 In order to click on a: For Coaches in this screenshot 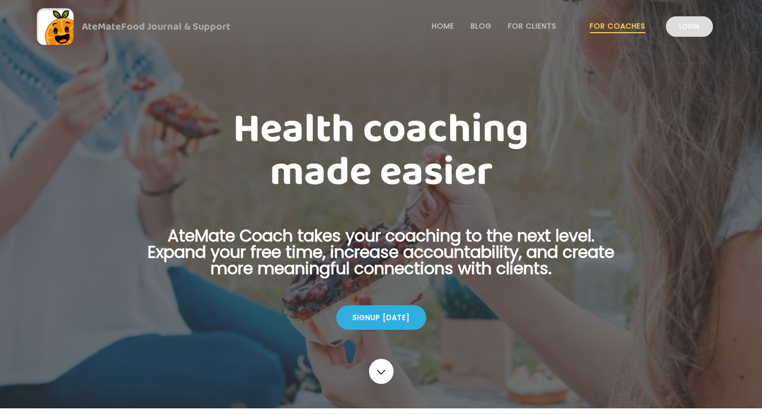, I will do `click(617, 26)`.